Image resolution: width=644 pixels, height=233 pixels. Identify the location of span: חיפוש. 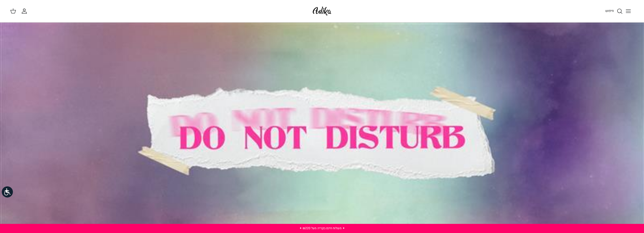
(610, 11).